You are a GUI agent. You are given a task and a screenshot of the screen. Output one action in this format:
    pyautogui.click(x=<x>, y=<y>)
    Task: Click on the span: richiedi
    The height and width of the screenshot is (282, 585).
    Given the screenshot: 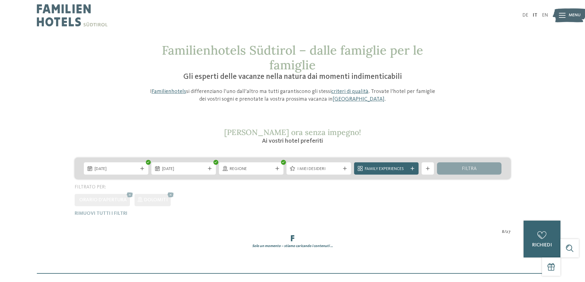 What is the action you would take?
    pyautogui.click(x=542, y=246)
    